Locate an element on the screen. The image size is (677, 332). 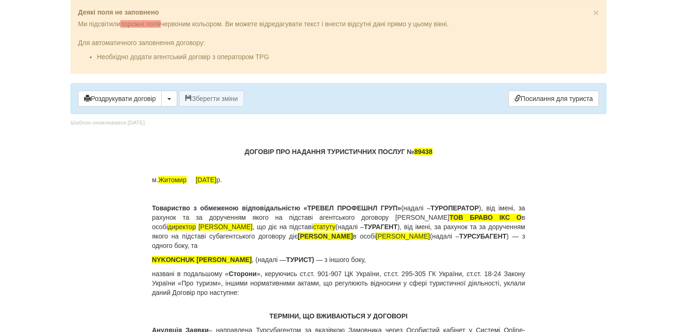
b: ДОГОВІР ПРО НАДАННЯ ТУРИСТИЧНИХ ПОСЛУГ № is located at coordinates (338, 152).